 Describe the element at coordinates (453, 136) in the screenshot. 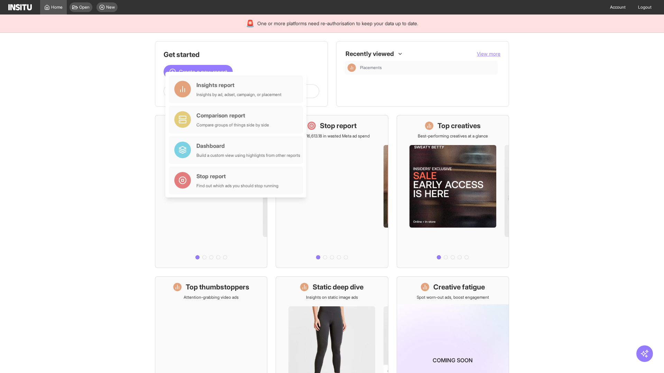

I see `p: Best-performing creatives at a glance` at that location.